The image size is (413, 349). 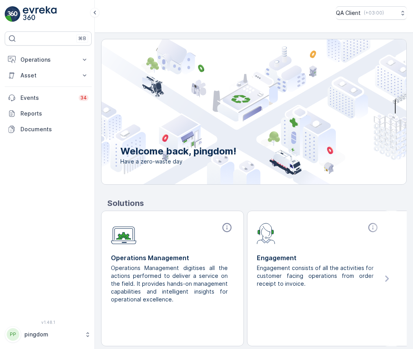 I want to click on p: Operations Management, so click(x=172, y=258).